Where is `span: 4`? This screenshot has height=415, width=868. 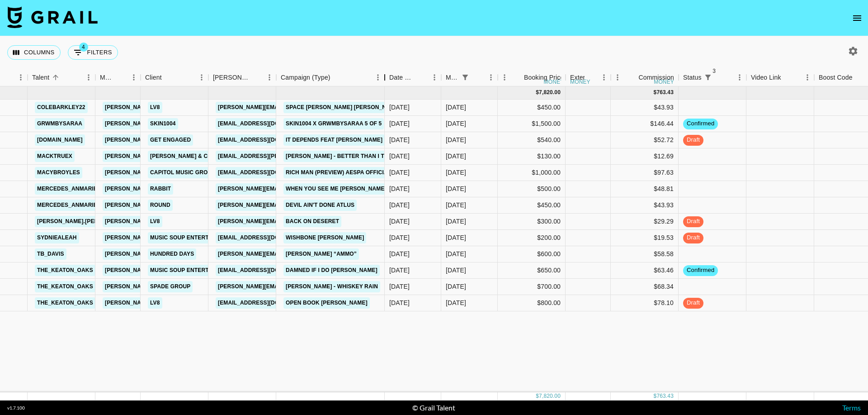
span: 4 is located at coordinates (84, 47).